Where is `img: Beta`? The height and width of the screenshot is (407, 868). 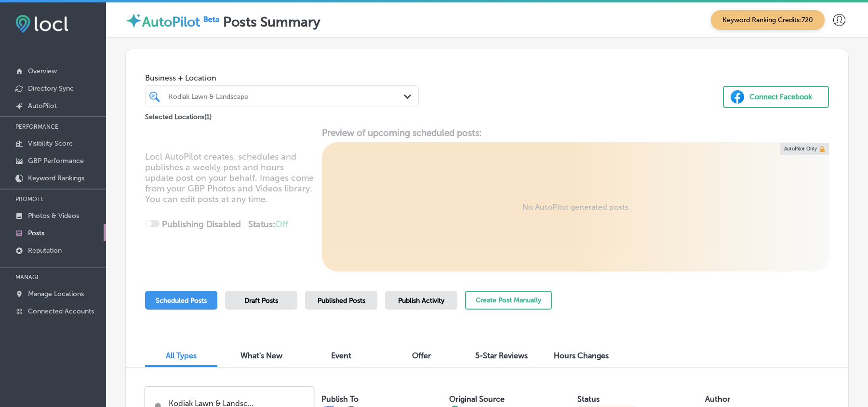
img: Beta is located at coordinates (211, 19).